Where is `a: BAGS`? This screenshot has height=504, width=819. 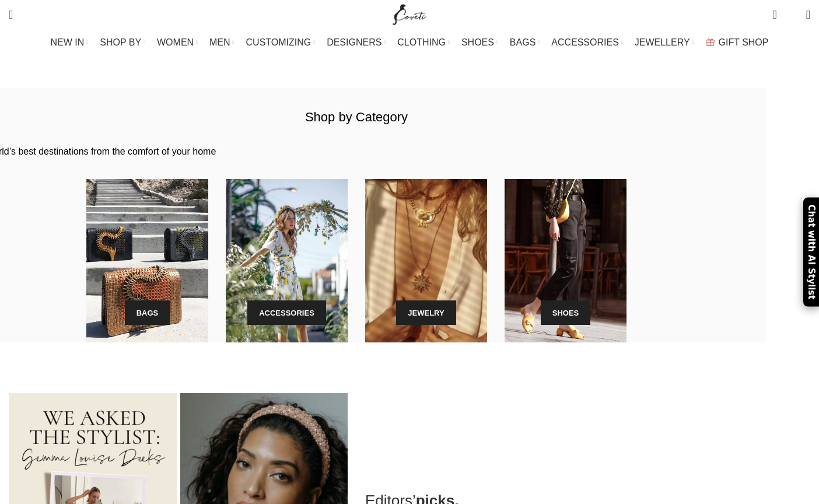
a: BAGS is located at coordinates (524, 43).